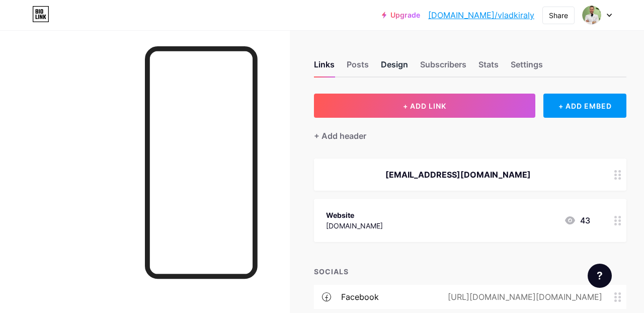  I want to click on div: Settings, so click(527, 67).